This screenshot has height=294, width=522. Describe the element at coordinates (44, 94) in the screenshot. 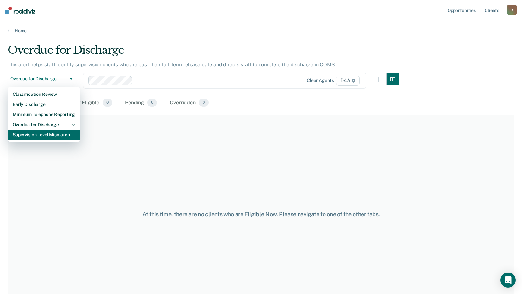

I see `div: Classification Review` at that location.